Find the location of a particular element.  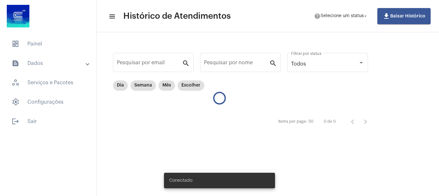

span: Selecione um status is located at coordinates (342, 16).